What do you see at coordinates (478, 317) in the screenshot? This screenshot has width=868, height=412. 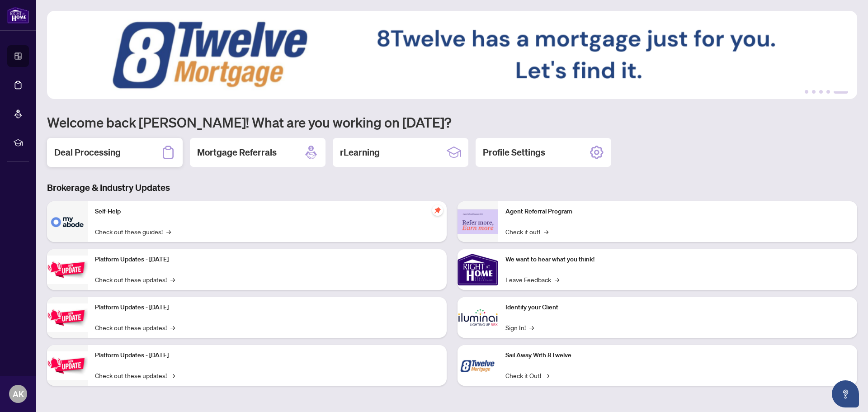 I see `img: Identify your Client` at bounding box center [478, 317].